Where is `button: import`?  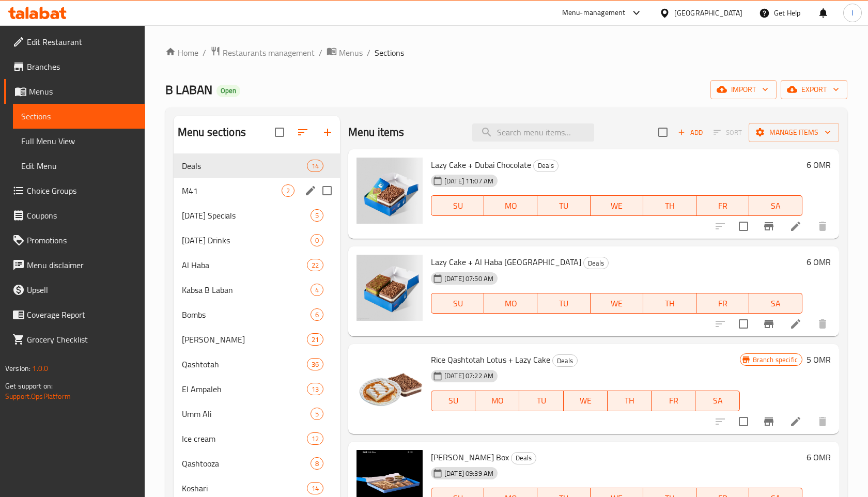
button: import is located at coordinates (744, 90).